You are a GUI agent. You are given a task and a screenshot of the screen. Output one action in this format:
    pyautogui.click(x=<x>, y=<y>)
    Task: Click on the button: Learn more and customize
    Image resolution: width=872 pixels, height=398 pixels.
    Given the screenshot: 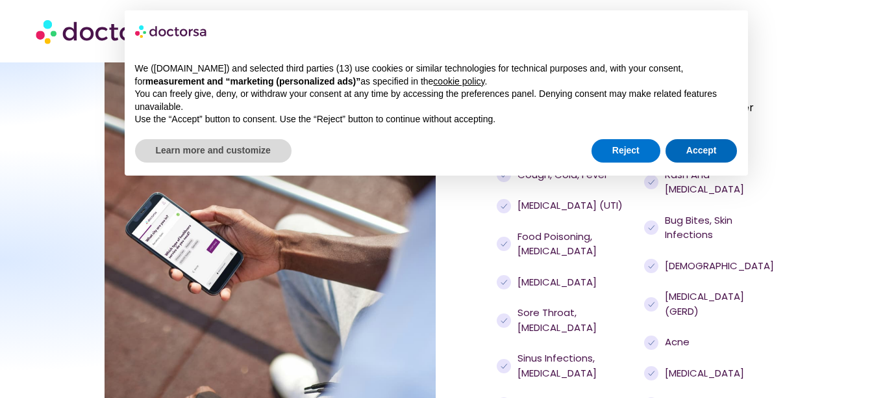 What is the action you would take?
    pyautogui.click(x=213, y=151)
    